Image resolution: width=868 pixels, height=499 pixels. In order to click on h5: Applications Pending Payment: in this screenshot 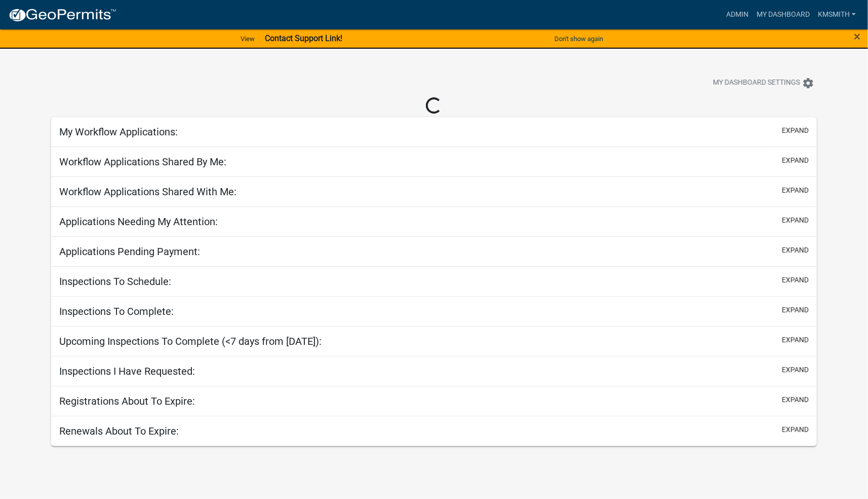, I will do `click(129, 251)`.